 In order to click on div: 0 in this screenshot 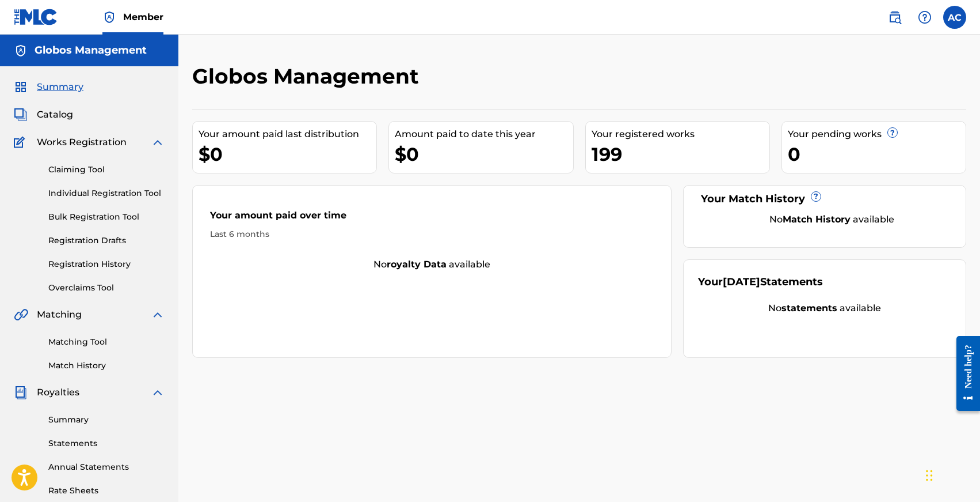, I will do `click(877, 154)`.